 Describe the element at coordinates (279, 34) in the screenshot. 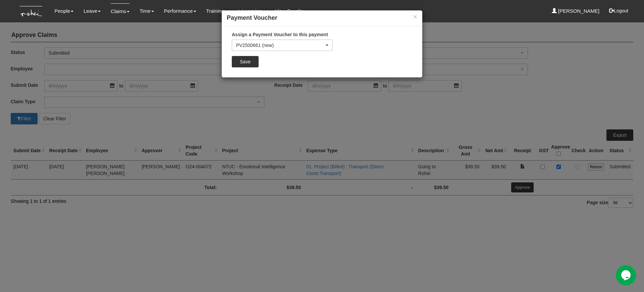

I see `label: Assign a Payment Voucher to this payment` at that location.